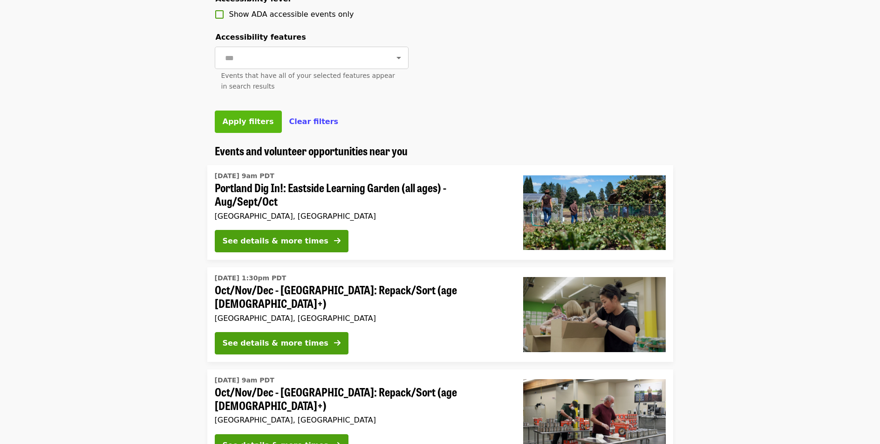  Describe the element at coordinates (362, 194) in the screenshot. I see `span: Portland Dig In!: Eastside Learning Garden (all ages) - Aug/Sept/Oct` at that location.